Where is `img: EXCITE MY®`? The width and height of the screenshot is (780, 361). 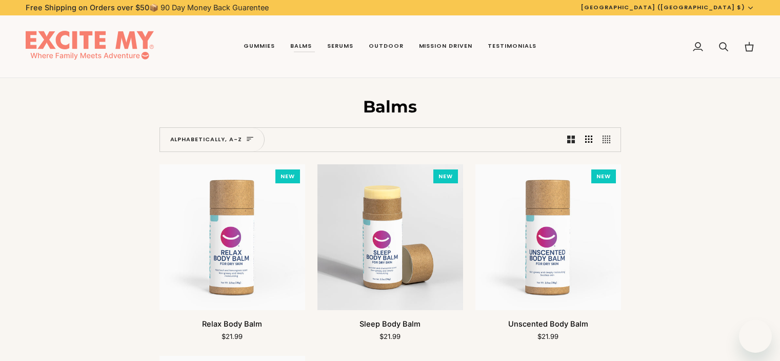 img: EXCITE MY® is located at coordinates (90, 47).